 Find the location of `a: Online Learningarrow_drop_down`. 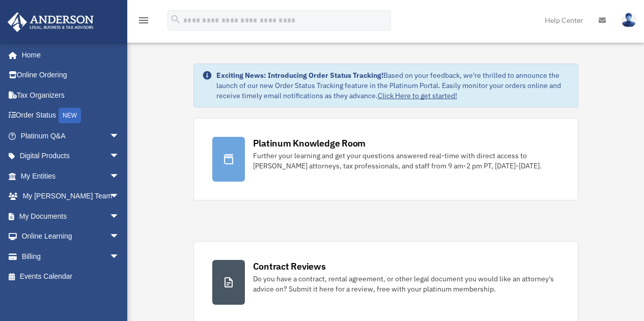

a: Online Learningarrow_drop_down is located at coordinates (71, 236).